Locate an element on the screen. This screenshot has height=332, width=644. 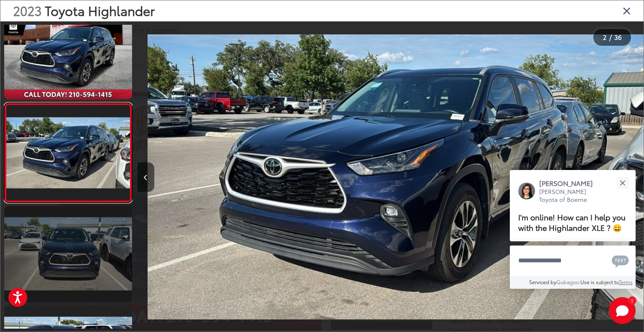
button: Chat with SMS is located at coordinates (620, 260).